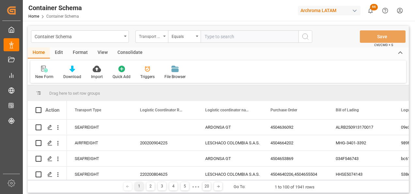 This screenshot has width=415, height=194. Describe the element at coordinates (385, 10) in the screenshot. I see `button: Help Center` at that location.